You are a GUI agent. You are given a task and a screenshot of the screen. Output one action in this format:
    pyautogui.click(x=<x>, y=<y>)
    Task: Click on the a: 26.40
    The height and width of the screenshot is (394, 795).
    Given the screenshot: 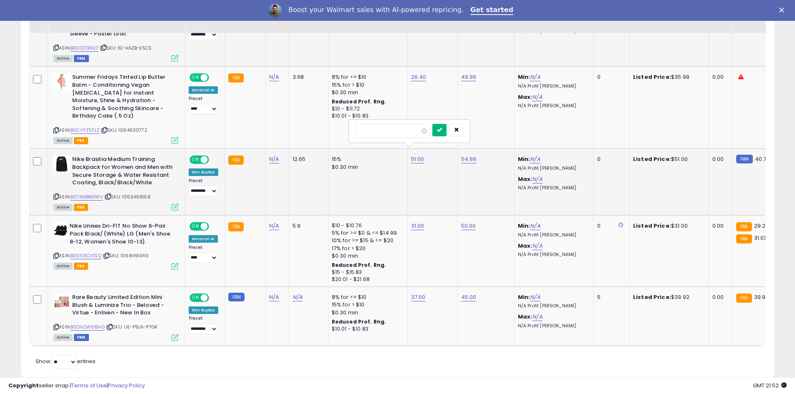 What is the action you would take?
    pyautogui.click(x=419, y=77)
    